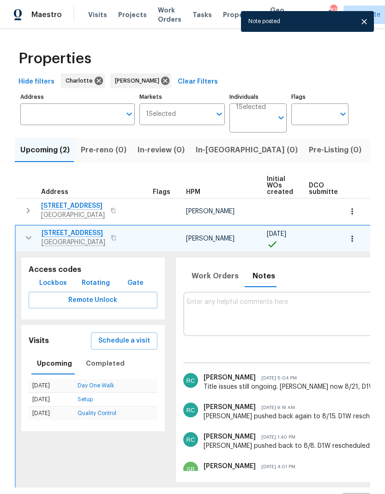  Describe the element at coordinates (292, 15) in the screenshot. I see `span: Geo Assignments` at that location.